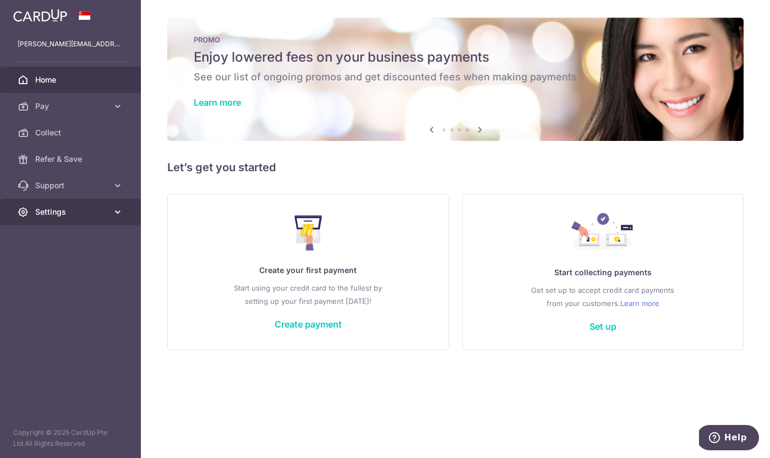  I want to click on span: Collect, so click(72, 133).